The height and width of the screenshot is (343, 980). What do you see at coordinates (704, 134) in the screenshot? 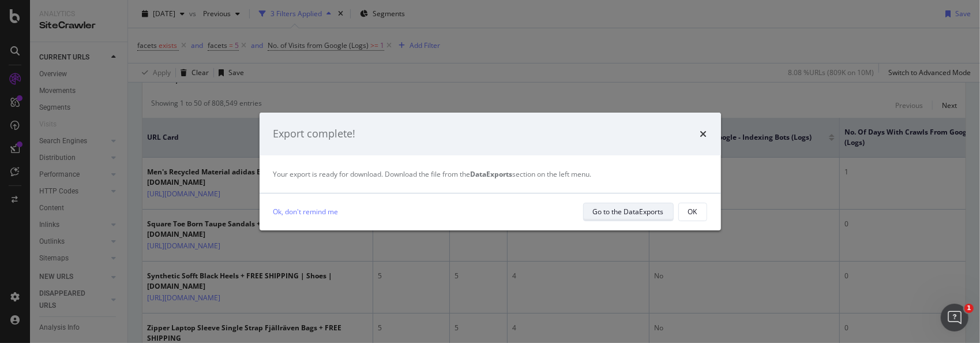
I see `div: times` at bounding box center [704, 134].